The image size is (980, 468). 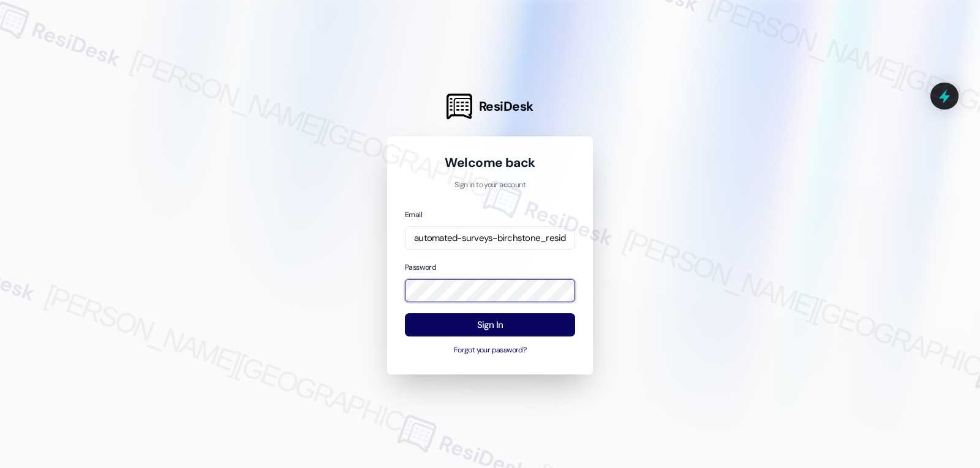 I want to click on img: ResiDesk Logo, so click(x=459, y=106).